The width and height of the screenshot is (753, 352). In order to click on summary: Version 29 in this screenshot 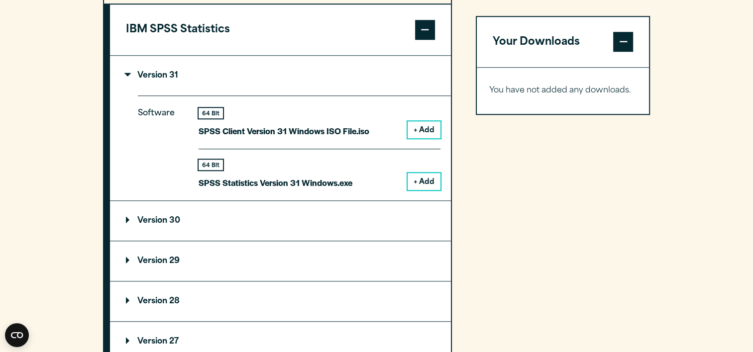, I will do `click(280, 261)`.